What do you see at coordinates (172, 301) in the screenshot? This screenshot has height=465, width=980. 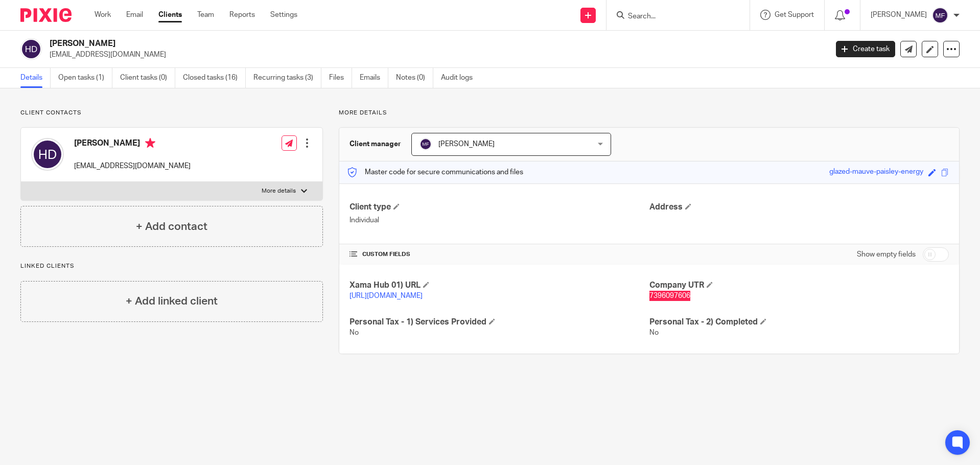 I see `h4: + Add linked client` at bounding box center [172, 301].